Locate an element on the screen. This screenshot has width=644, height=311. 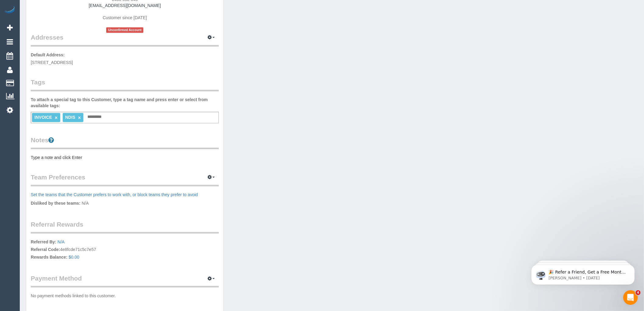
span: Unconfirmed Account is located at coordinates (125, 30).